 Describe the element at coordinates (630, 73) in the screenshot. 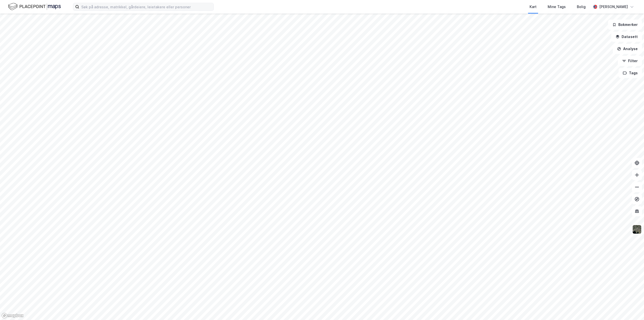

I see `button: Tags` at that location.